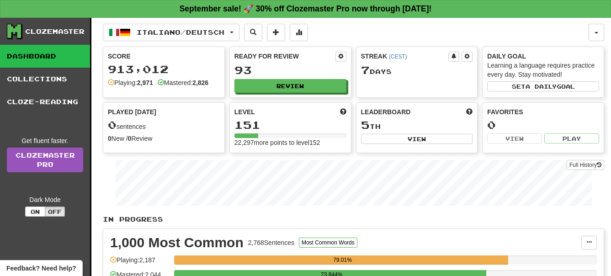 The width and height of the screenshot is (611, 276). What do you see at coordinates (543, 56) in the screenshot?
I see `div: Daily Goal` at bounding box center [543, 56].